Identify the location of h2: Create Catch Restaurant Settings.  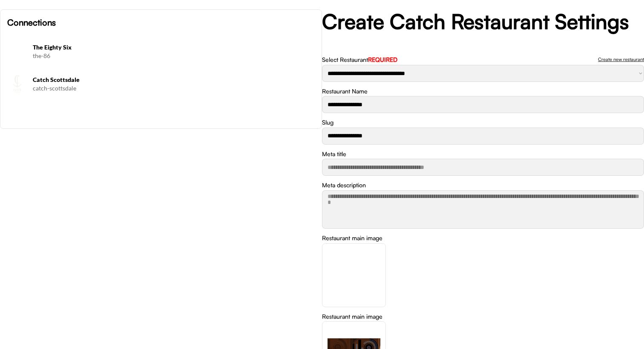
(483, 22).